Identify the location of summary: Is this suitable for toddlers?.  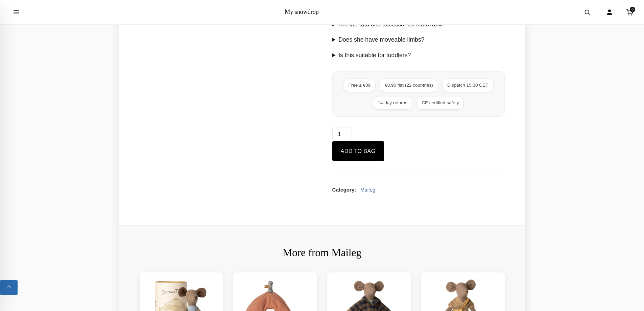
(418, 55).